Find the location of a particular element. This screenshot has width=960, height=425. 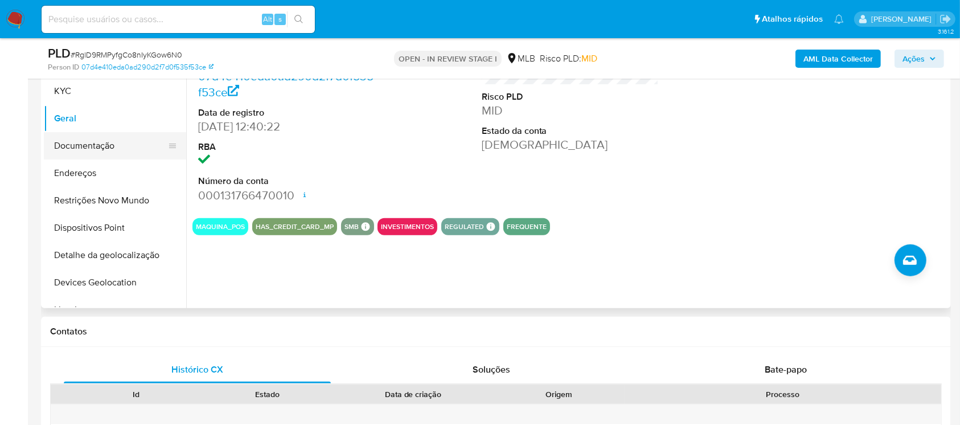

span: Risco PLD: is located at coordinates (568, 59).